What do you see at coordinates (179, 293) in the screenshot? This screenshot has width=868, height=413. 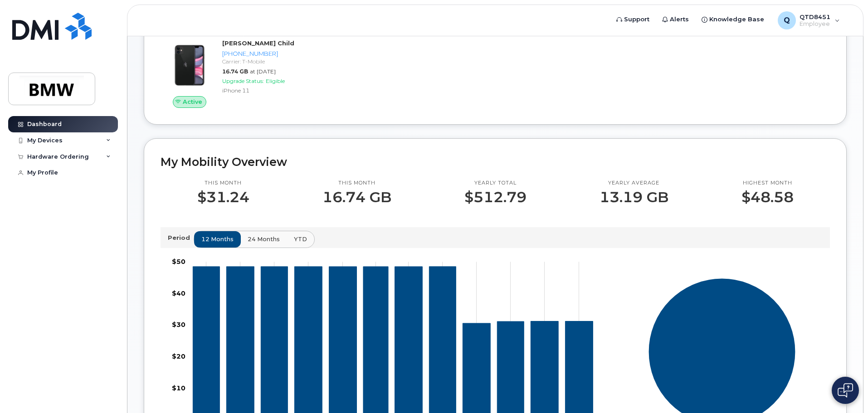 I see `tspan: $40` at bounding box center [179, 293].